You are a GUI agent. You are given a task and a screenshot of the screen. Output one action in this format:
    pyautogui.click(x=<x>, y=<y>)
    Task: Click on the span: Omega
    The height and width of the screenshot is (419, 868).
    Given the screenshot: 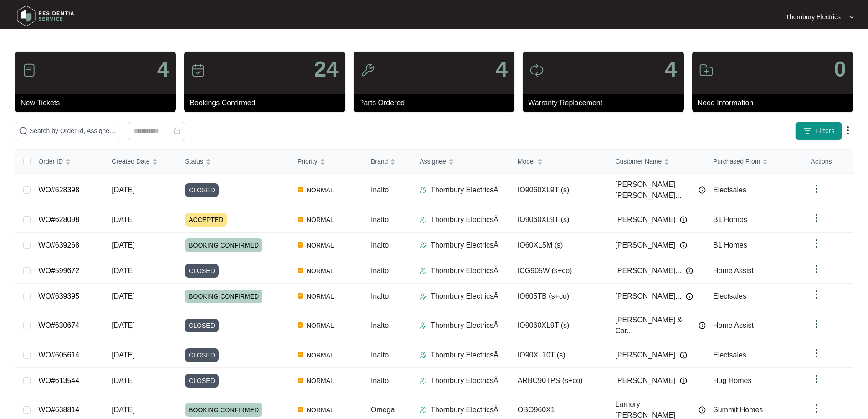 What is the action you would take?
    pyautogui.click(x=383, y=409)
    